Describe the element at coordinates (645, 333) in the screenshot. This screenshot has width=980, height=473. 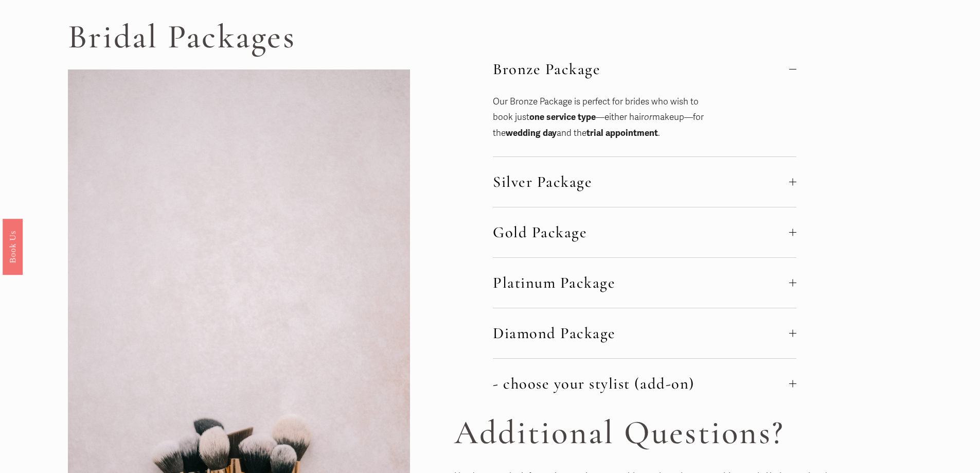
I see `button: Diamond Package` at that location.